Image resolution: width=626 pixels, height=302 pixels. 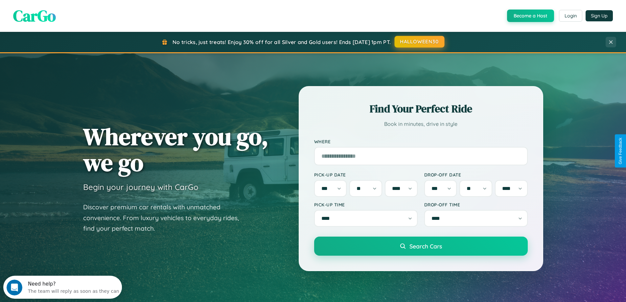 What do you see at coordinates (599, 16) in the screenshot?
I see `button: Sign Up` at bounding box center [599, 16].